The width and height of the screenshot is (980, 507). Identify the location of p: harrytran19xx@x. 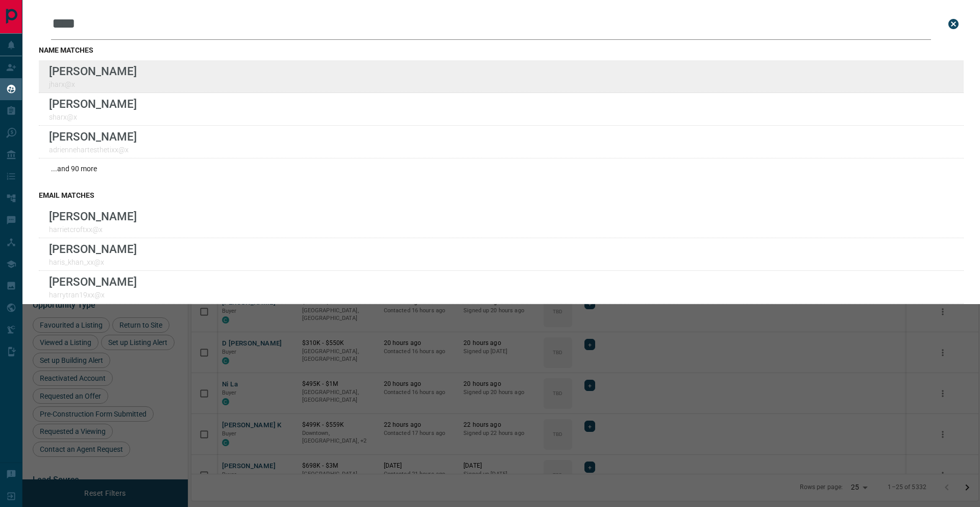
(93, 295).